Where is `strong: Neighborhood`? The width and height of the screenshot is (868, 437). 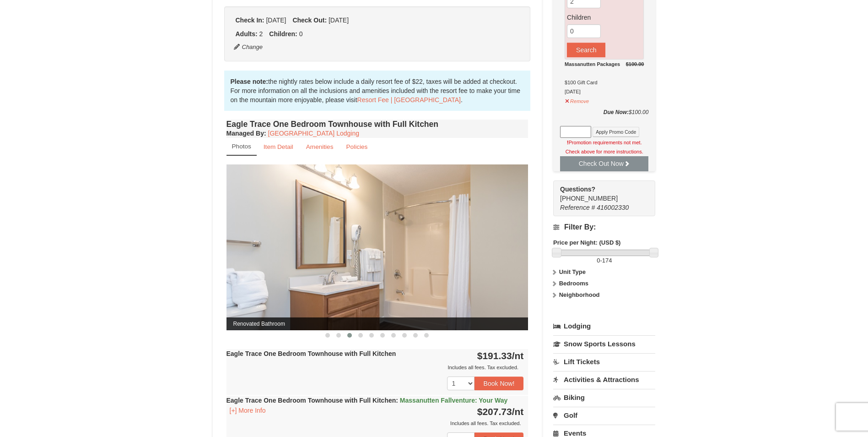 strong: Neighborhood is located at coordinates (579, 295).